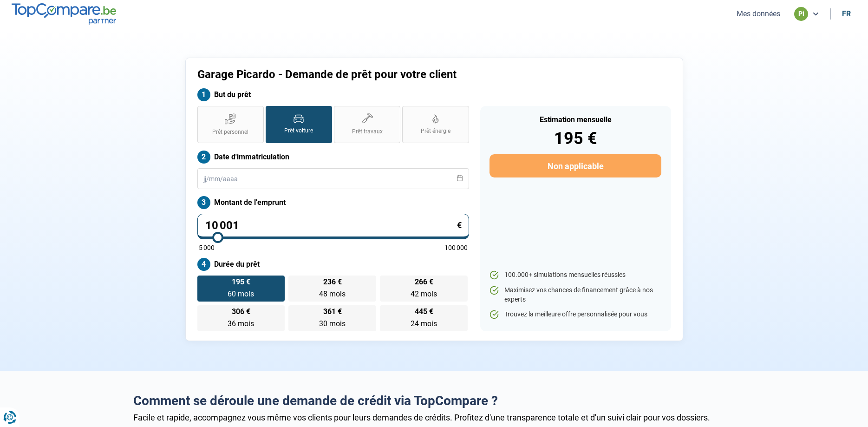 This screenshot has width=868, height=427. I want to click on li: Maximisez vos chances de financement grâce à nos experts, so click(575, 295).